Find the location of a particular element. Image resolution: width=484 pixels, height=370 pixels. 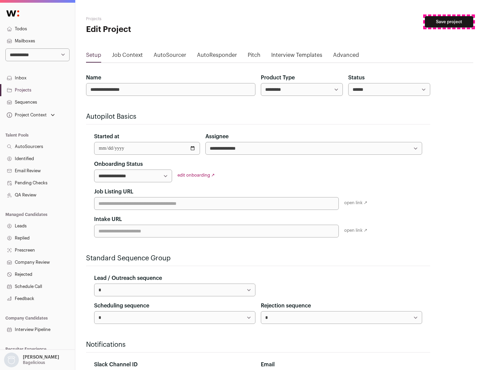

a: Interview Templates is located at coordinates (297, 57).